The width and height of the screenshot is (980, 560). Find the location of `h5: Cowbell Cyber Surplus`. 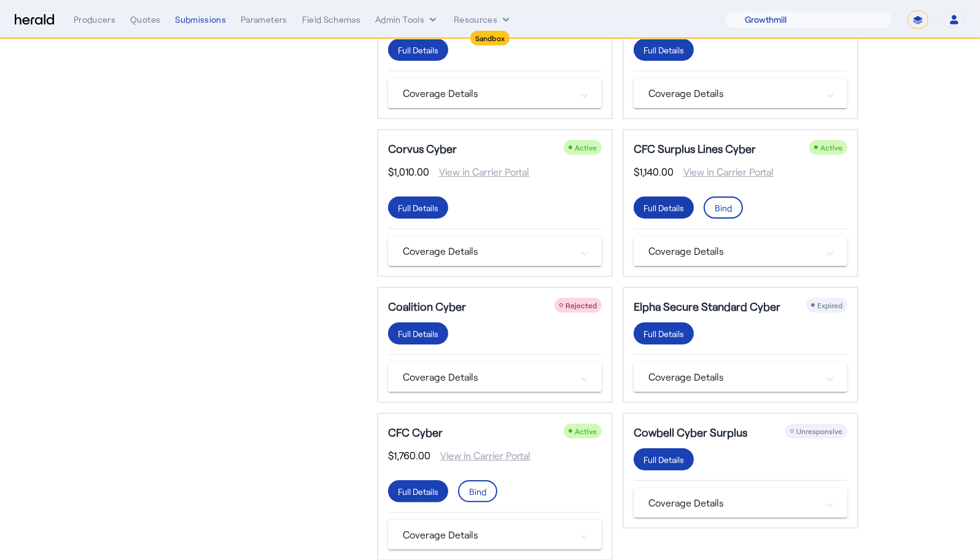

h5: Cowbell Cyber Surplus is located at coordinates (691, 432).